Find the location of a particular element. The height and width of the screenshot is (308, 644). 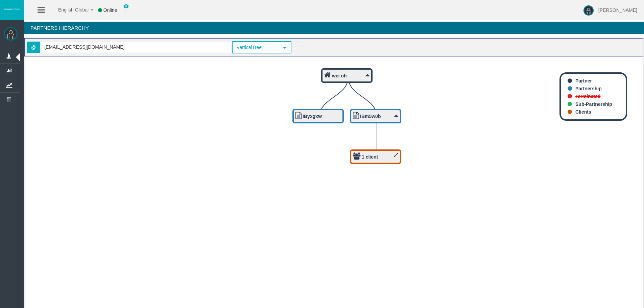

span: English Global is located at coordinates (69, 10).